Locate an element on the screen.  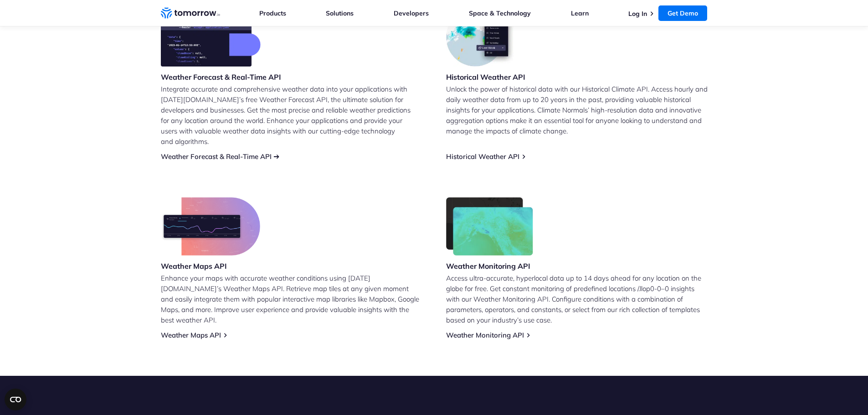
a: Products is located at coordinates (272, 13).